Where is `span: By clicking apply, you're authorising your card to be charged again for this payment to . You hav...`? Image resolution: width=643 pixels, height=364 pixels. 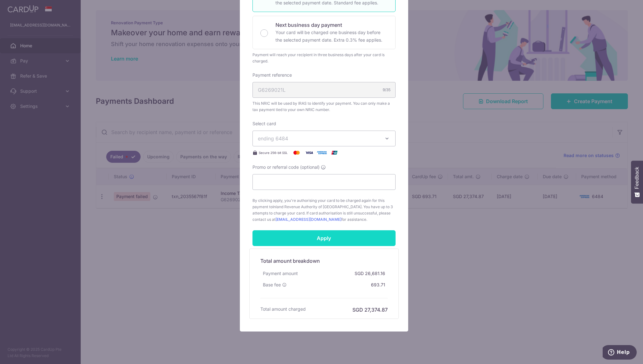 span: By clicking apply, you're authorising your card to be charged again for this payment to . You hav... is located at coordinates (324, 210).